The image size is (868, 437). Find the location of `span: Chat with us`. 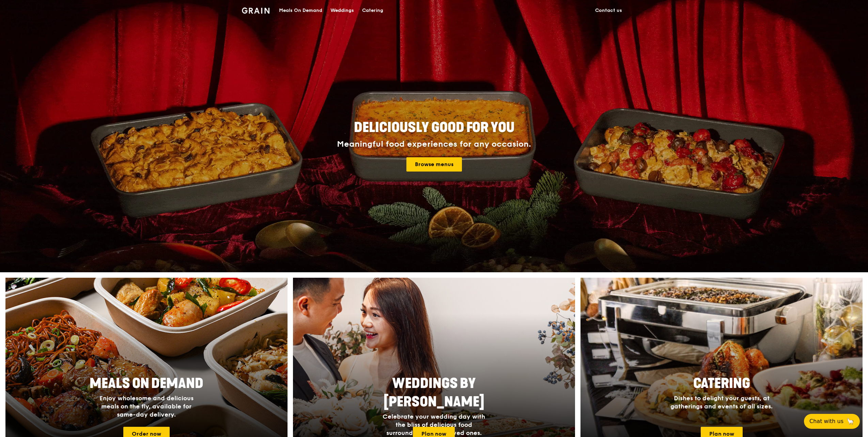

span: Chat with us is located at coordinates (826, 421).